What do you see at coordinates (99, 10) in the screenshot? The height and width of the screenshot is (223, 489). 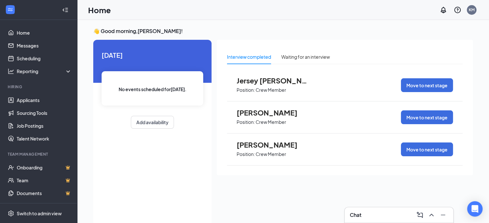 I see `h1: Home` at bounding box center [99, 10].